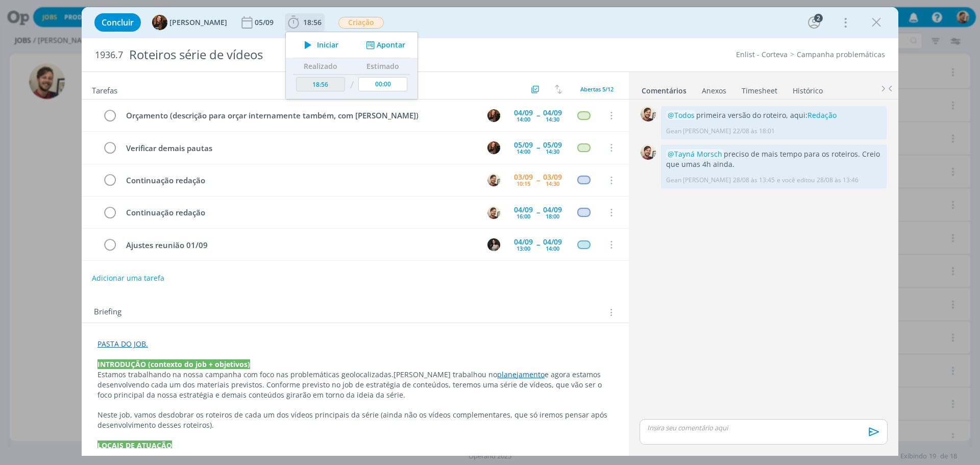 The image size is (980, 465). What do you see at coordinates (552, 216) in the screenshot?
I see `div: 18:00` at bounding box center [552, 216].